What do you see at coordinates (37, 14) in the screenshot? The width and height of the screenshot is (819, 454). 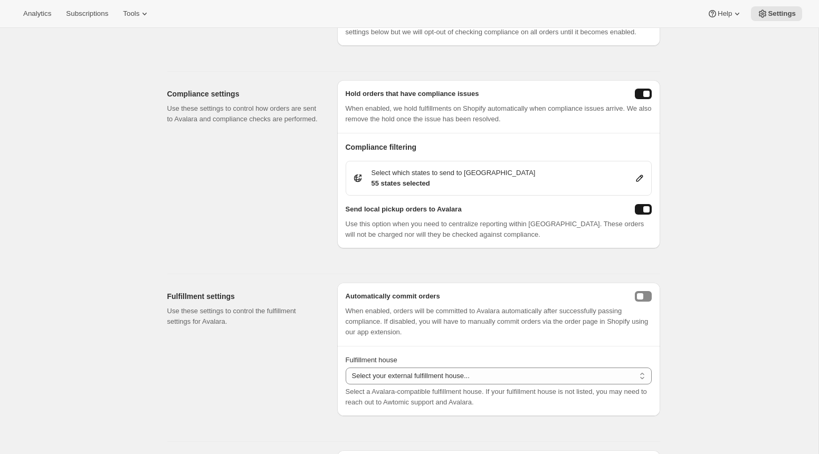 I see `button: Analytics` at bounding box center [37, 14].